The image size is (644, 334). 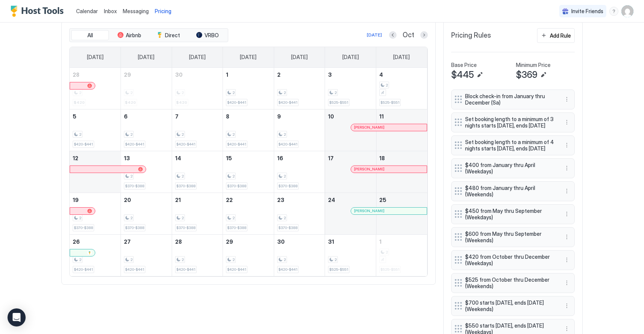 I want to click on span: 27, so click(x=127, y=241).